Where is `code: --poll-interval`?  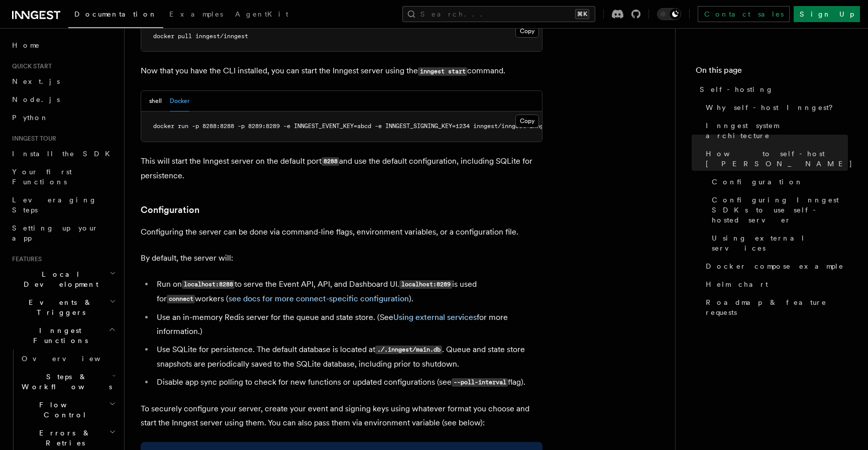
code: --poll-interval is located at coordinates (480, 382).